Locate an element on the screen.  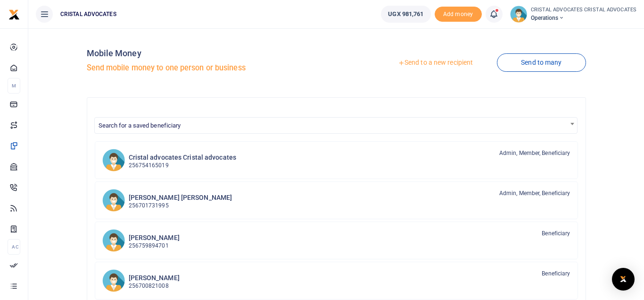
li: Toup your wallet is located at coordinates (458, 15).